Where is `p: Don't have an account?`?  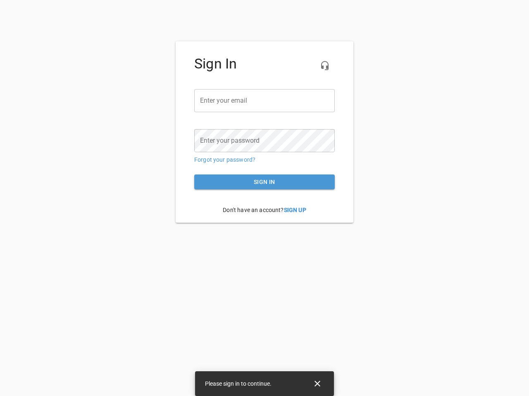 p: Don't have an account? is located at coordinates (264, 210).